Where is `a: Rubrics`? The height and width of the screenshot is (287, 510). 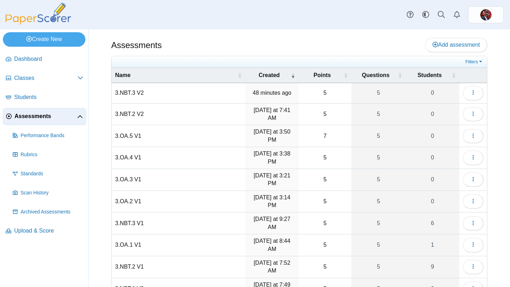 a: Rubrics is located at coordinates (48, 155).